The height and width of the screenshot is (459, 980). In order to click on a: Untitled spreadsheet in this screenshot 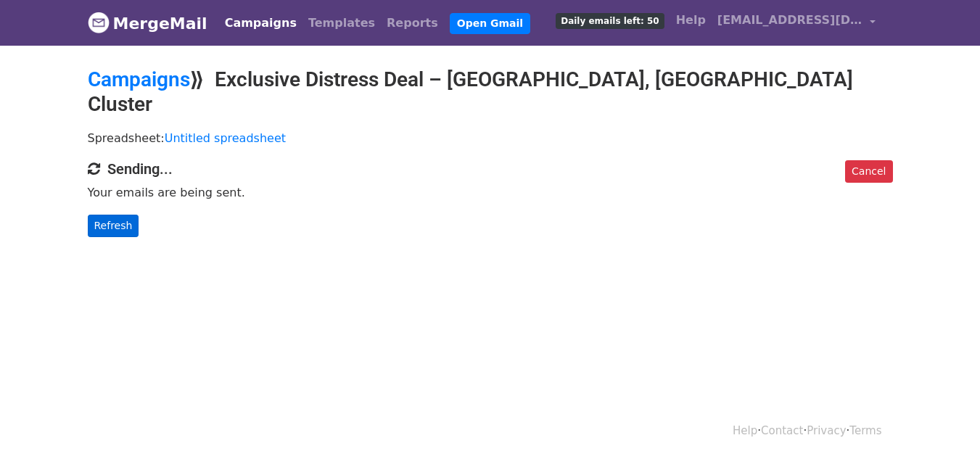, I will do `click(225, 138)`.